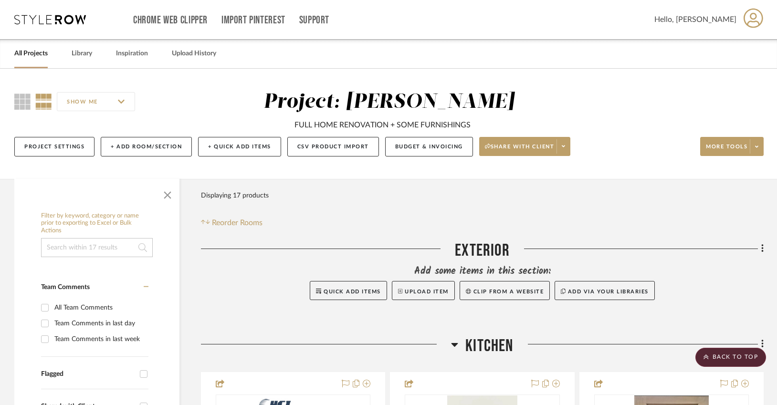  Describe the element at coordinates (352, 292) in the screenshot. I see `span: Quick Add Items` at that location.